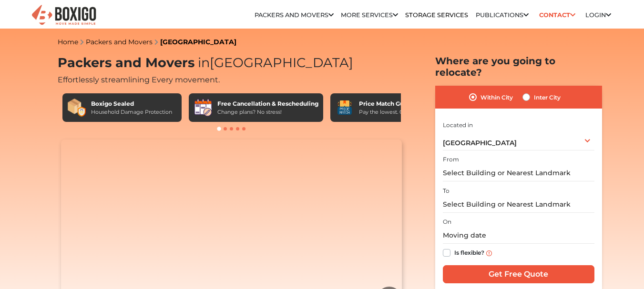 The image size is (644, 289). Describe the element at coordinates (547, 97) in the screenshot. I see `label: Inter City` at that location.